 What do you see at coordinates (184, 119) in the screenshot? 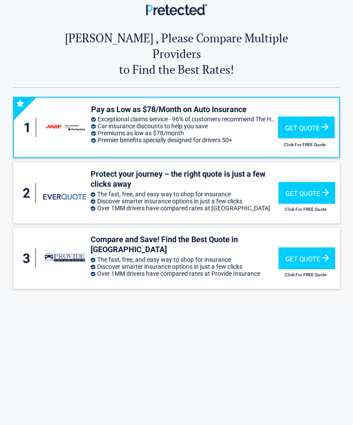
I see `li: Exceptional claims service - 96% of customers recommend The Hartford` at bounding box center [184, 119].